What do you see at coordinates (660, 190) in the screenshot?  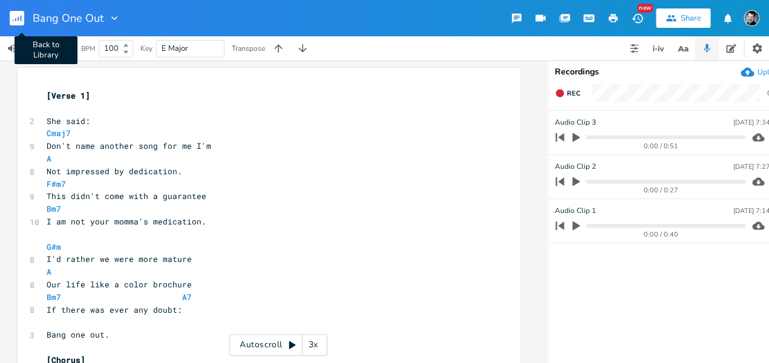 I see `div: 0:00 / 0:27` at bounding box center [660, 190].